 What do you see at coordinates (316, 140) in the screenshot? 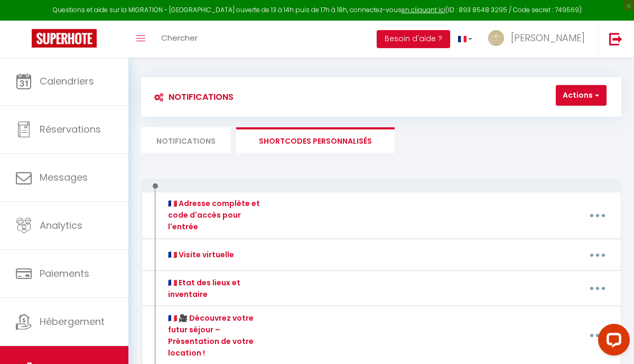
I see `li: SHORTCODES PERSONNALISÉS` at bounding box center [316, 140].